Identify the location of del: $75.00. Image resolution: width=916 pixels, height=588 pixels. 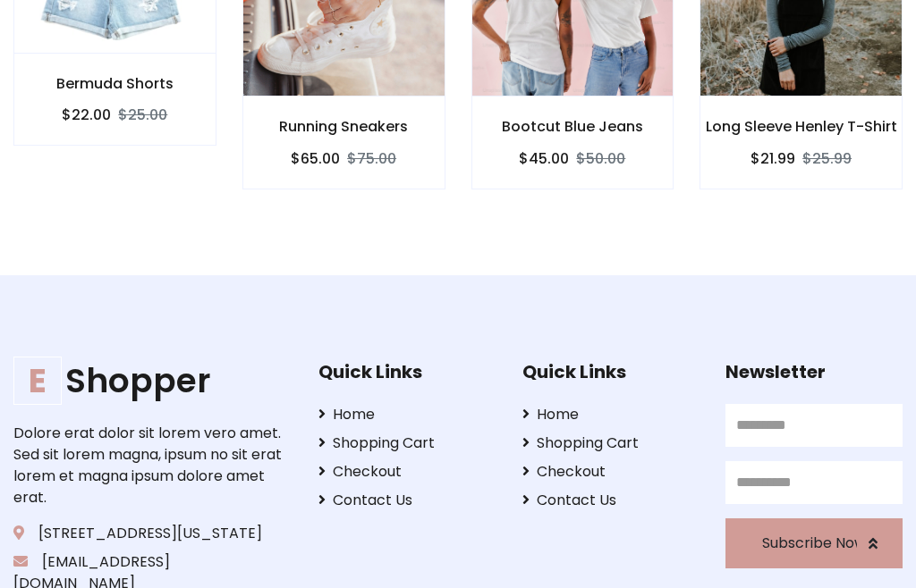
(371, 158).